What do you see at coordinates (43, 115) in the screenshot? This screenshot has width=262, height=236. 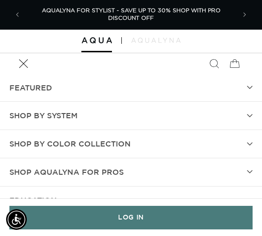 I see `span: SHOP BY SYSTEM` at bounding box center [43, 115].